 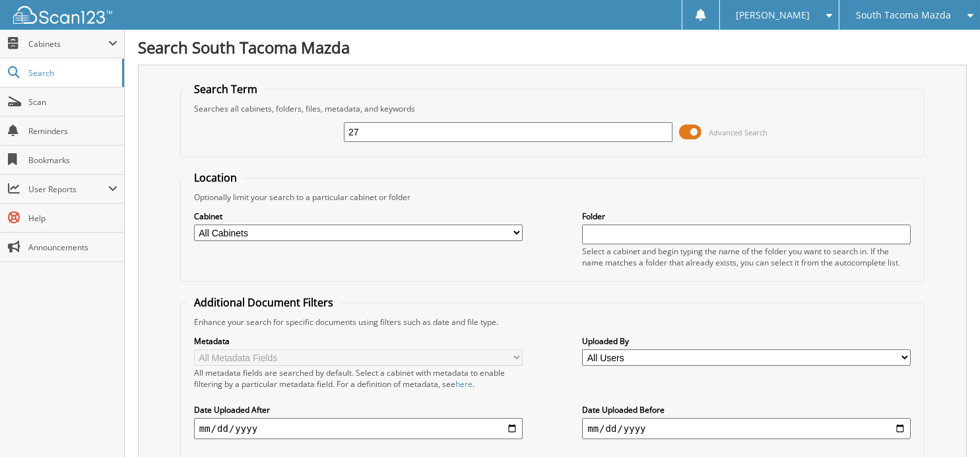 I want to click on h1: Search South Tacoma Mazda, so click(x=553, y=47).